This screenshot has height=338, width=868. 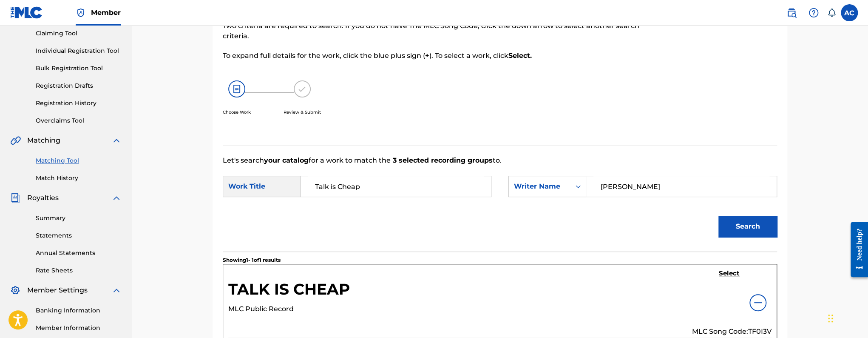 What do you see at coordinates (78, 327) in the screenshot?
I see `a: Member Information` at bounding box center [78, 327].